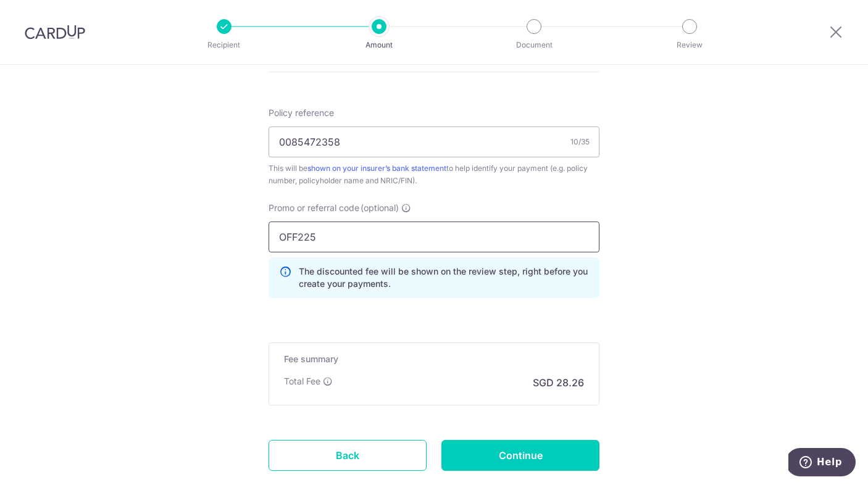  What do you see at coordinates (443, 278) in the screenshot?
I see `p: The discounted fee will be shown on the review step, right before you create your payments.` at bounding box center [443, 278].